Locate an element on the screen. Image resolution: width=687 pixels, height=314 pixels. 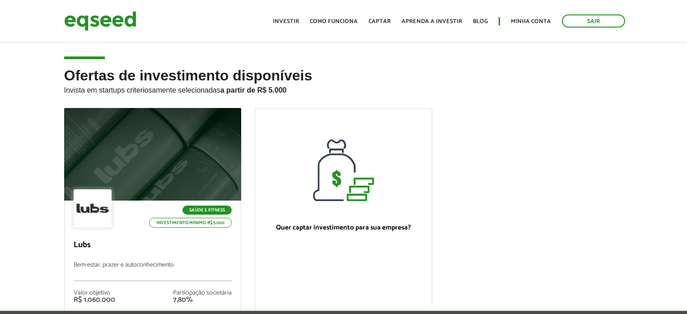
a: Blog is located at coordinates (480, 21).